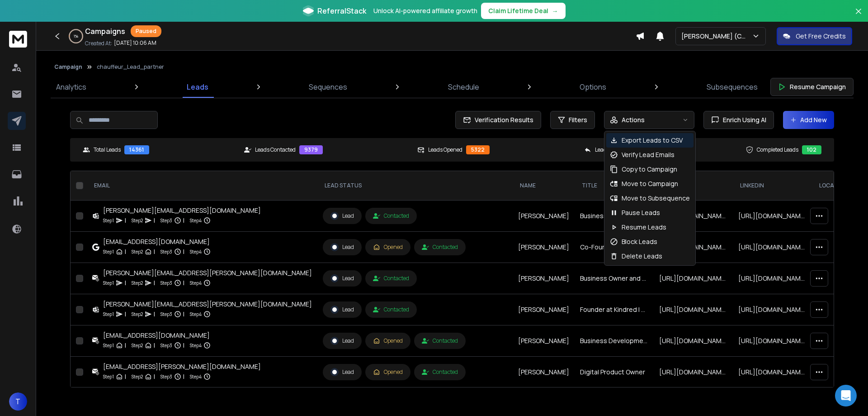 The height and width of the screenshot is (416, 868). What do you see at coordinates (732, 87) in the screenshot?
I see `a: Subsequences` at bounding box center [732, 87].